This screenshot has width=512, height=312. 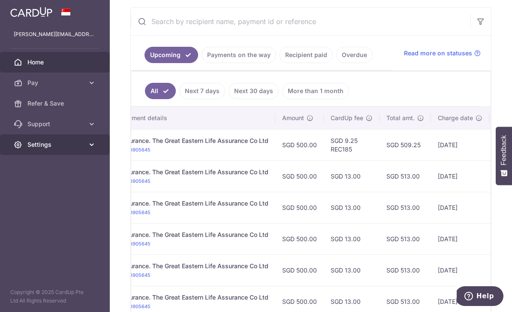 What do you see at coordinates (202, 91) in the screenshot?
I see `a: Next 7 days` at bounding box center [202, 91].